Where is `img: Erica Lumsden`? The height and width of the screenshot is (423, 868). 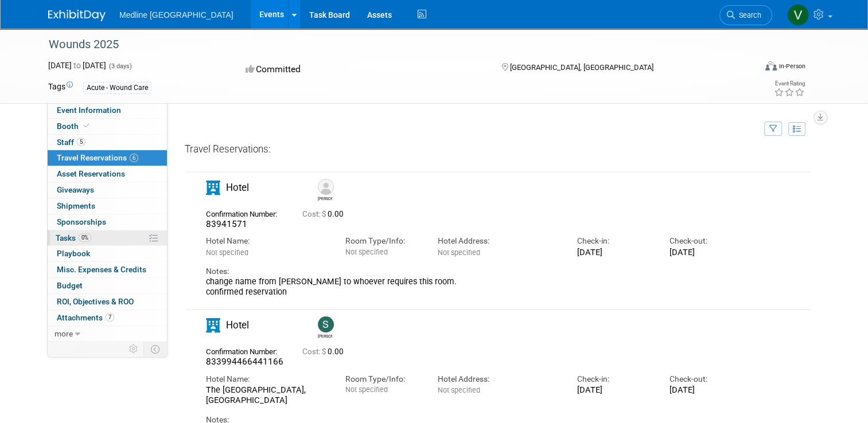
img: Erica Lumsden is located at coordinates (326, 187).